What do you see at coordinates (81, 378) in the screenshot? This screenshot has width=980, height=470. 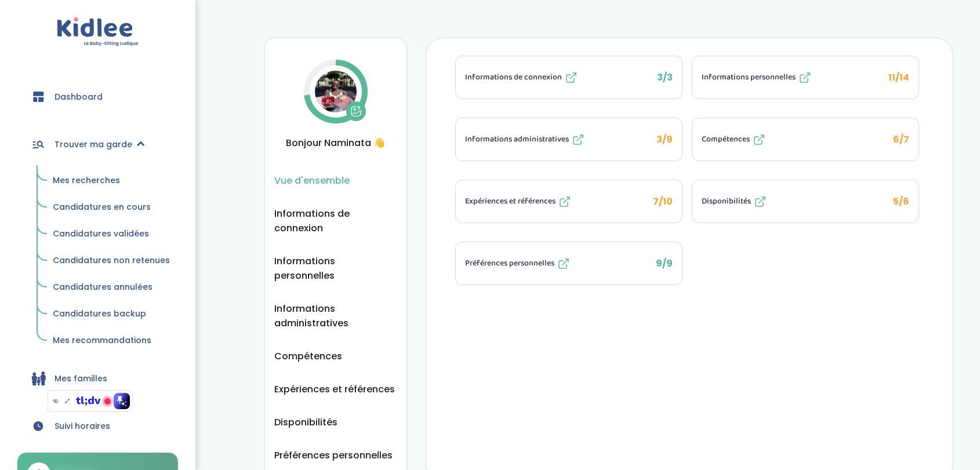 I see `span: Mes familles` at bounding box center [81, 378].